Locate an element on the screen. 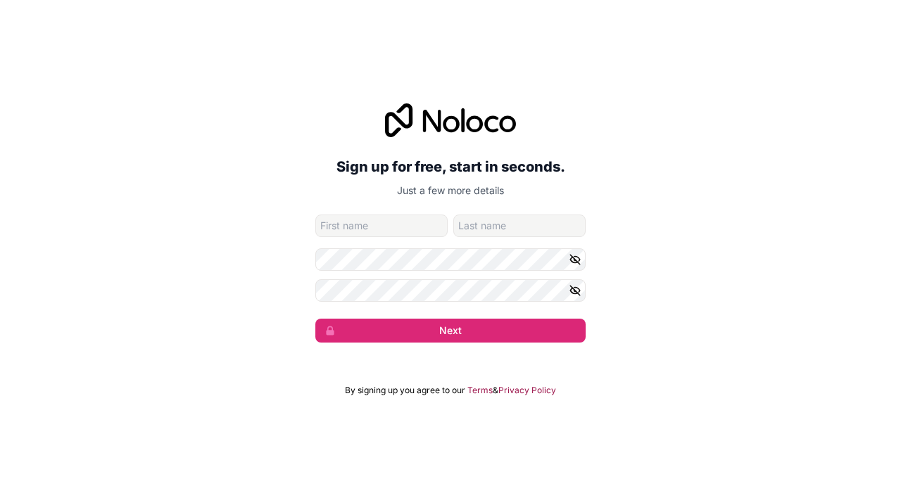 The width and height of the screenshot is (901, 479). input: Password is located at coordinates (451, 260).